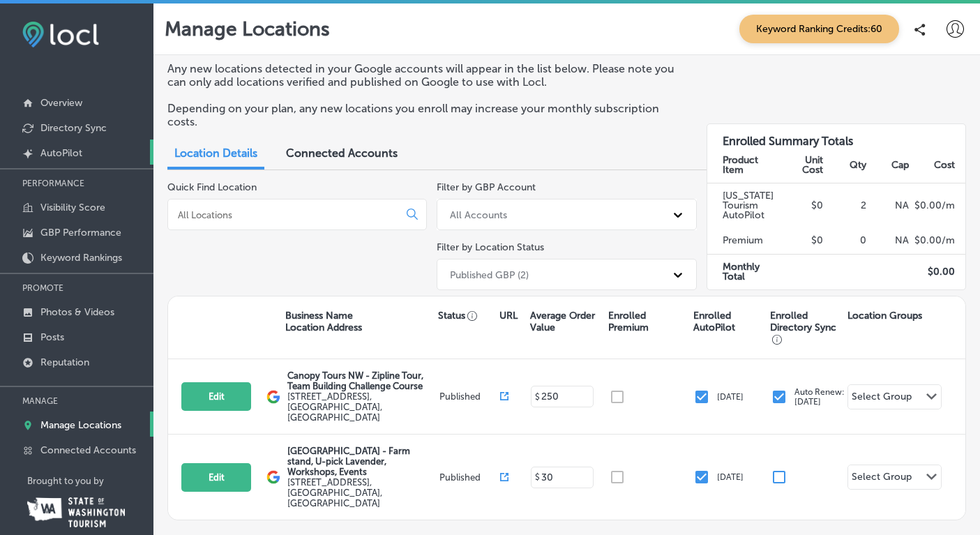  Describe the element at coordinates (361, 381) in the screenshot. I see `p: Canopy Tours NW - Zipline Tour, Team Building Challenge Course` at that location.